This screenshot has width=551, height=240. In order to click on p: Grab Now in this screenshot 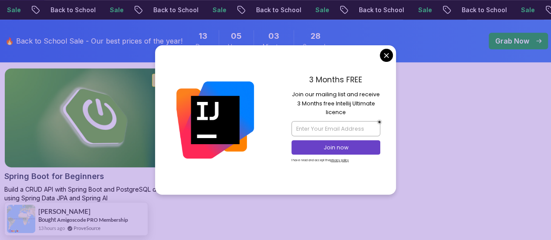, I will do `click(512, 41)`.